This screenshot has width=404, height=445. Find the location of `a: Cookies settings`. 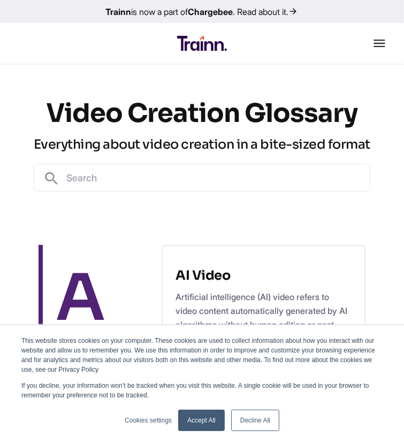

a: Cookies settings is located at coordinates (148, 420).